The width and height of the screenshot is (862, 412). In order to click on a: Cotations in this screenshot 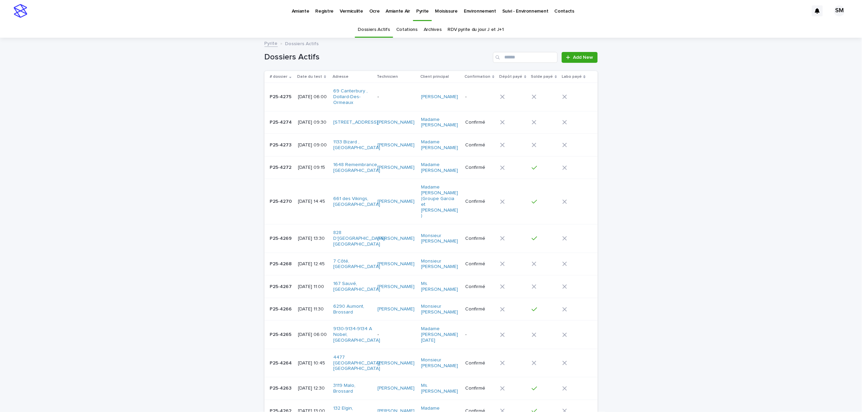, I will do `click(407, 30)`.